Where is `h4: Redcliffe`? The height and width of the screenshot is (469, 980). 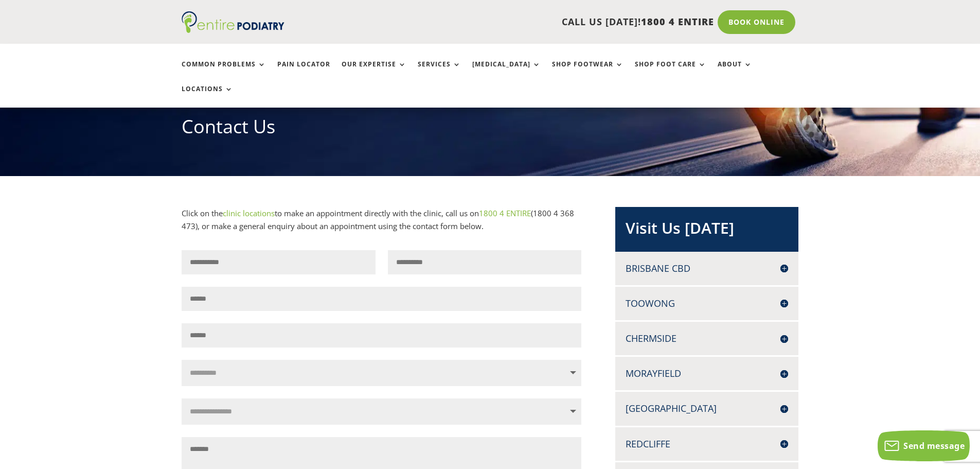
h4: Redcliffe is located at coordinates (707, 443).